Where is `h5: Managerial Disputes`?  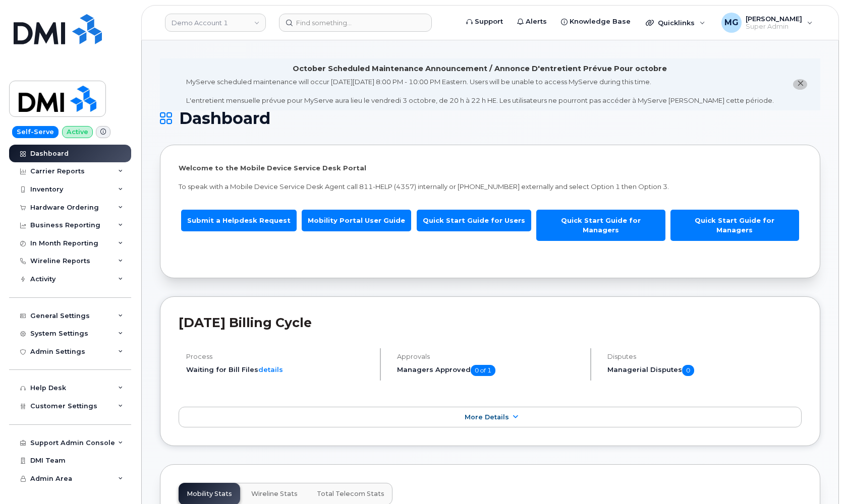
h5: Managerial Disputes is located at coordinates (704, 371).